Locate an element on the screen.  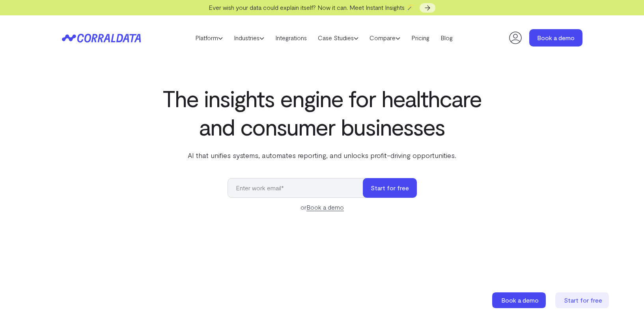
h1: The insights engine for healthcare and consumer businesses is located at coordinates (322, 112).